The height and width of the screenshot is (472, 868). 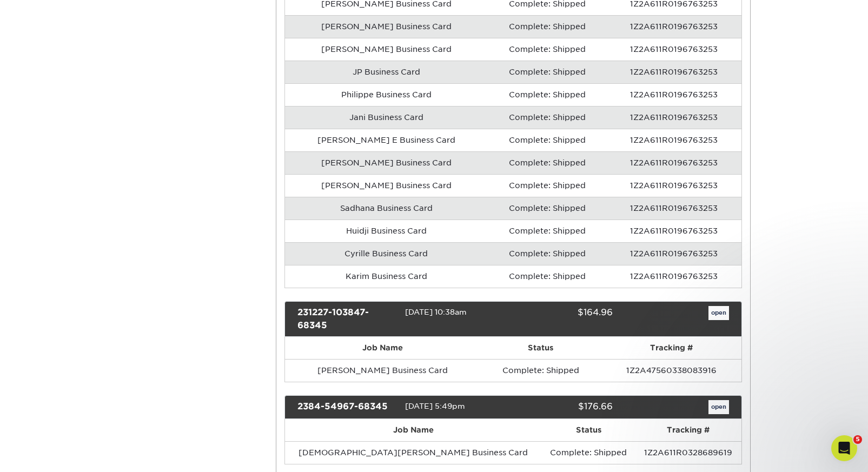 What do you see at coordinates (386, 276) in the screenshot?
I see `td: Karim Business Card` at bounding box center [386, 276].